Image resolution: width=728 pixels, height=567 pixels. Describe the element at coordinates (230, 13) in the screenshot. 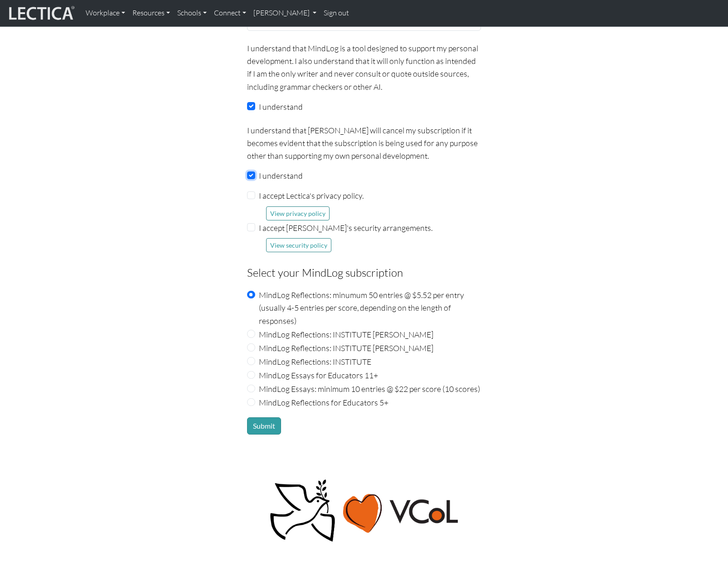

I see `a: Connect` at that location.